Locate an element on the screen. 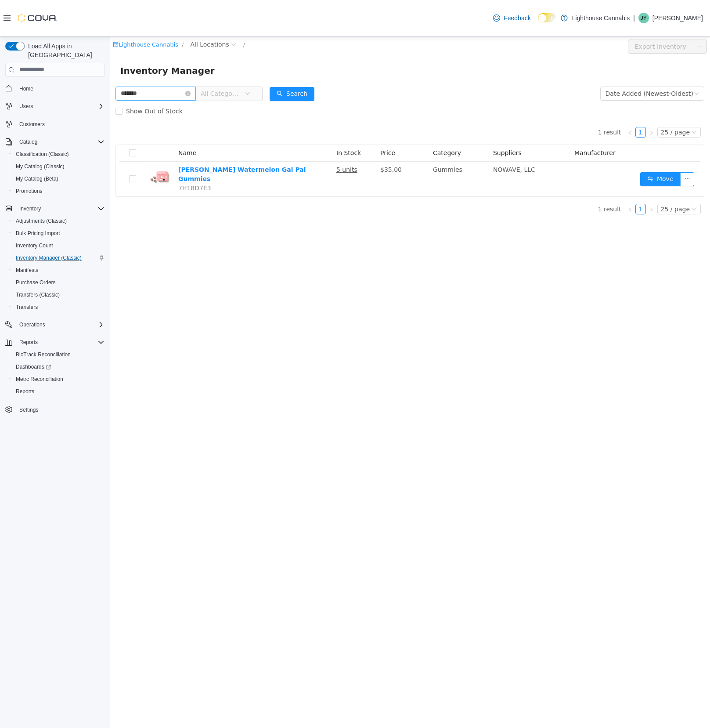 The image size is (710, 728). a: icon: shopLighthouse Cannabis is located at coordinates (35, 8).